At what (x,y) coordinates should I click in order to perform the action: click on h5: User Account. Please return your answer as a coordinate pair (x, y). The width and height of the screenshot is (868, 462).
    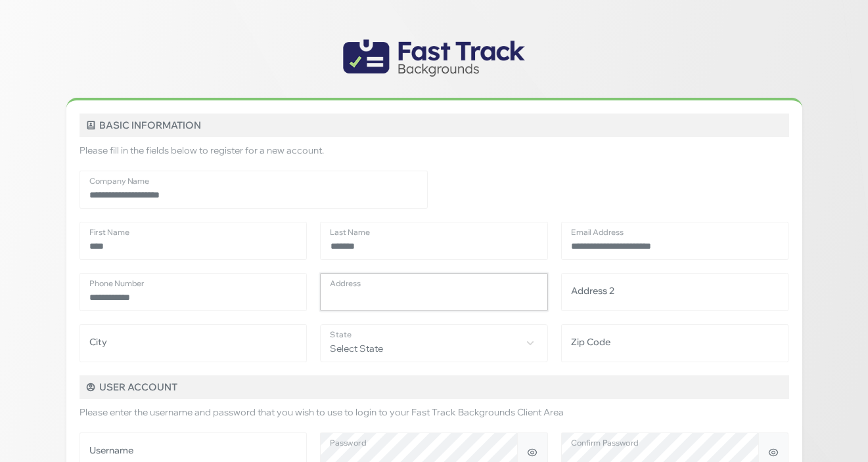
    Looking at the image, I should click on (434, 387).